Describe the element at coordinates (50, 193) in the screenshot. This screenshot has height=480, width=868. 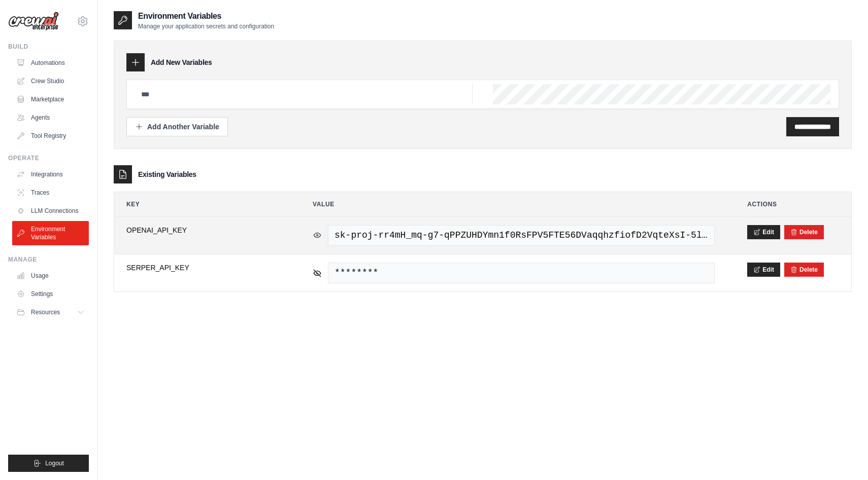
I see `a: Traces` at that location.